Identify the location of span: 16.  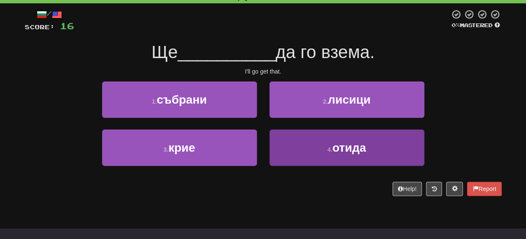
(67, 26).